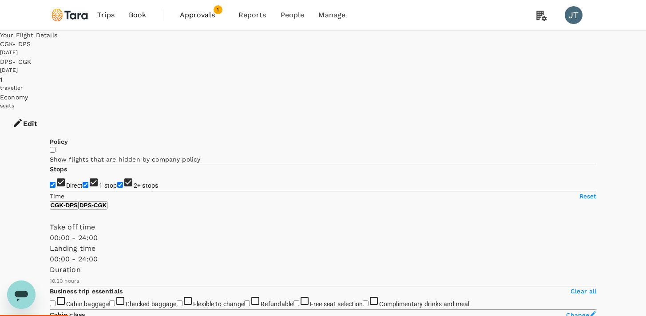 This screenshot has height=316, width=646. Describe the element at coordinates (85, 185) in the screenshot. I see `input: 1 stop` at that location.